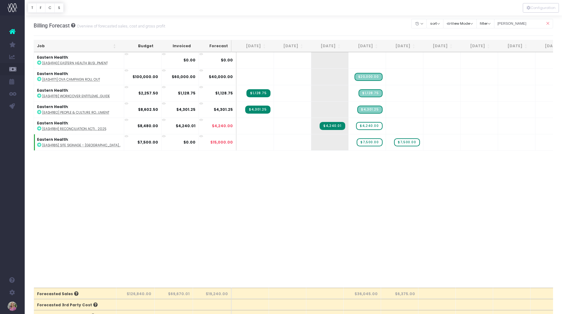 This screenshot has height=314, width=562. Describe the element at coordinates (524, 23) in the screenshot. I see `input: Search...` at that location.